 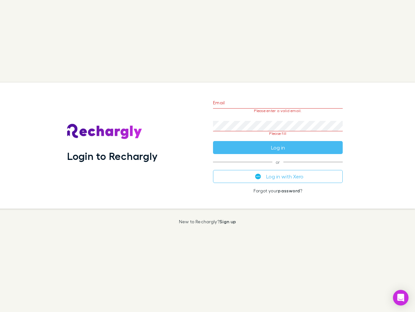 I want to click on a: Sign up, so click(x=228, y=221).